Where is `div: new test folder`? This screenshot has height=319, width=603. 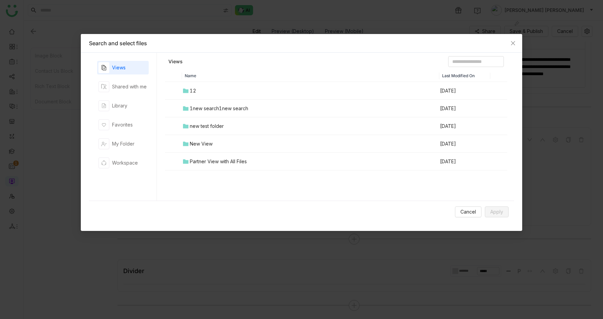 div: new test folder is located at coordinates (207, 126).